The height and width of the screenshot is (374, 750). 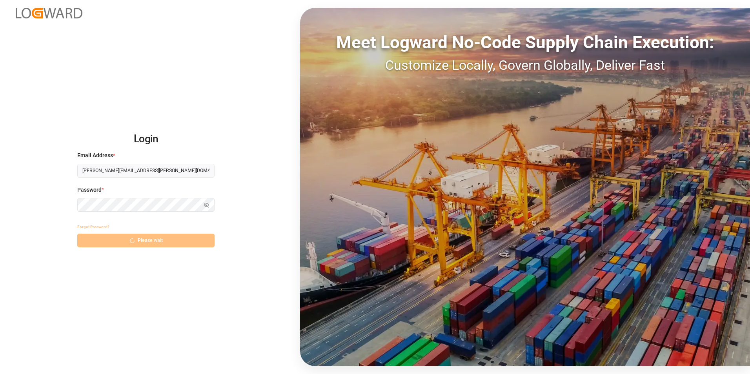 What do you see at coordinates (95, 155) in the screenshot?
I see `span: Email Address` at bounding box center [95, 155].